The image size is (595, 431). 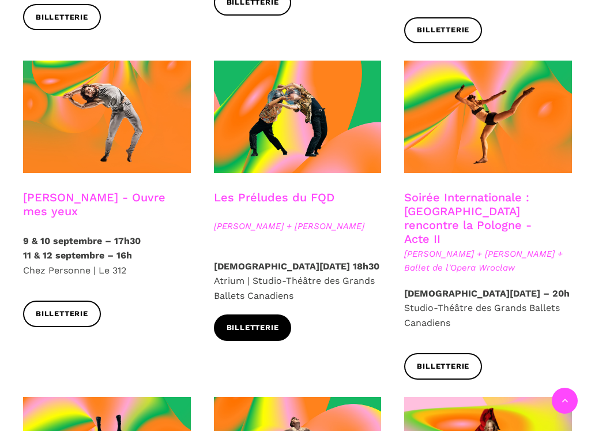 I want to click on p: Atrium | Studio-Théâtre des Grands Ballets Canadiens, so click(x=297, y=281).